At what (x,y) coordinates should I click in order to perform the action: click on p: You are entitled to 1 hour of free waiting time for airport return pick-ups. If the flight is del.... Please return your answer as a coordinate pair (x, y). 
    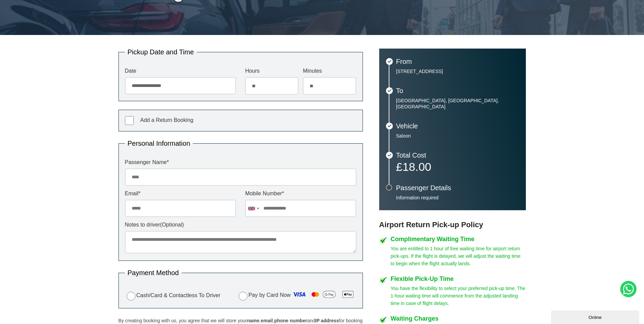
    Looking at the image, I should click on (458, 256).